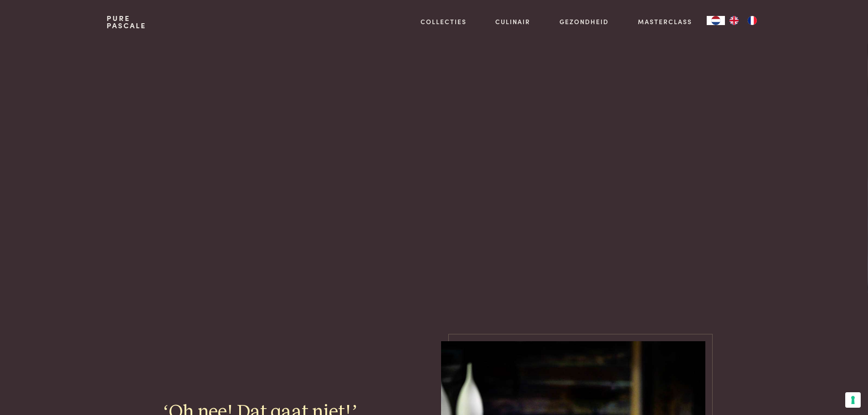 The width and height of the screenshot is (868, 415). I want to click on a: FR, so click(752, 21).